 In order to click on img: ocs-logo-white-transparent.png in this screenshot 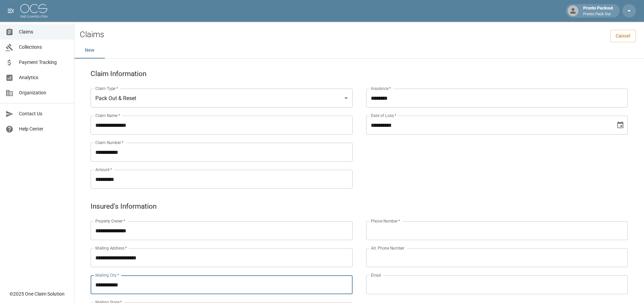, I will do `click(34, 11)`.